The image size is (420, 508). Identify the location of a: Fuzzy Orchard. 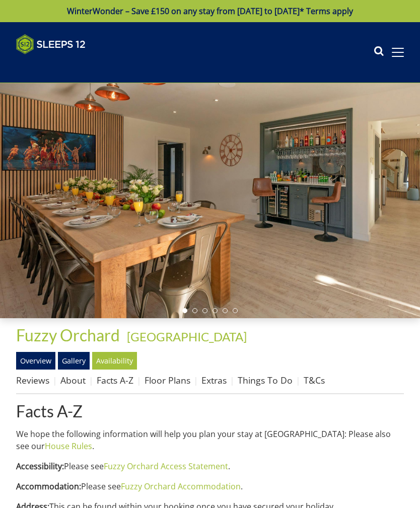
(70, 335).